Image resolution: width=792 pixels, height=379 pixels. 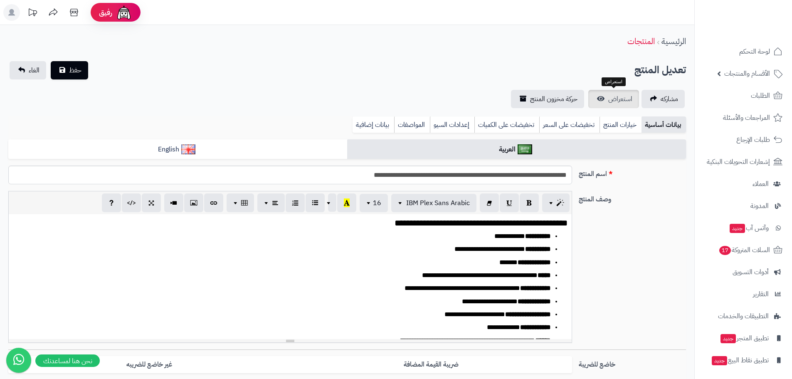 I want to click on a: الغاء, so click(x=28, y=70).